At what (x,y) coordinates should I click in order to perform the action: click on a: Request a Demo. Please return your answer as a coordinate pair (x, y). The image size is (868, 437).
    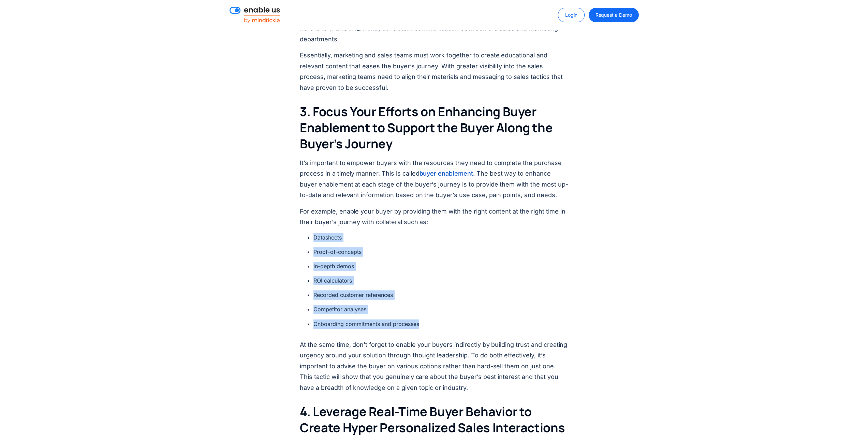
    Looking at the image, I should click on (614, 15).